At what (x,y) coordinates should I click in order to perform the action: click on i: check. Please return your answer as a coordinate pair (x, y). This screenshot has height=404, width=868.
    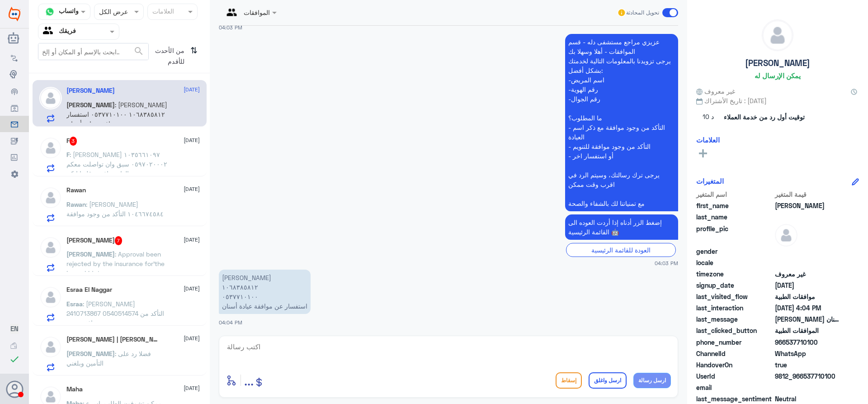
    Looking at the image, I should click on (14, 359).